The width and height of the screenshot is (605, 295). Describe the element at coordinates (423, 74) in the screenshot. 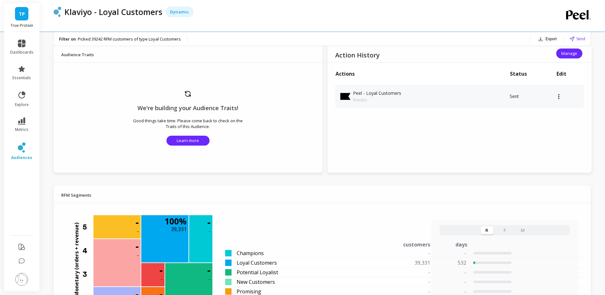

I see `th: Actions` at that location.